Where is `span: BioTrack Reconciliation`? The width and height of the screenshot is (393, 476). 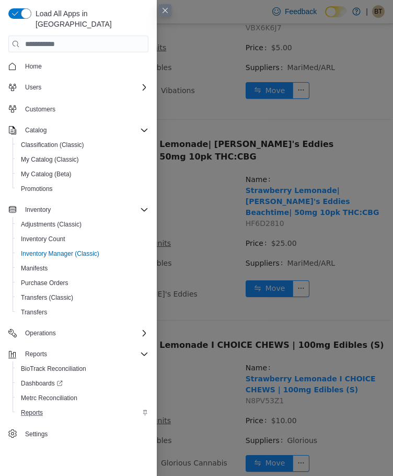
span: BioTrack Reconciliation is located at coordinates (53, 369).